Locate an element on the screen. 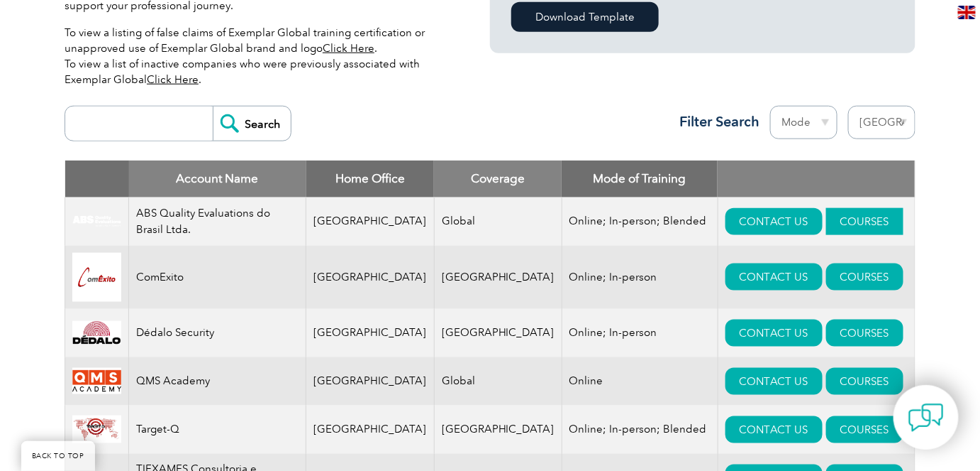  img: db2924ac-d9bc-ea11-a814-000d3a79823d-logo.jpg is located at coordinates (96, 277).